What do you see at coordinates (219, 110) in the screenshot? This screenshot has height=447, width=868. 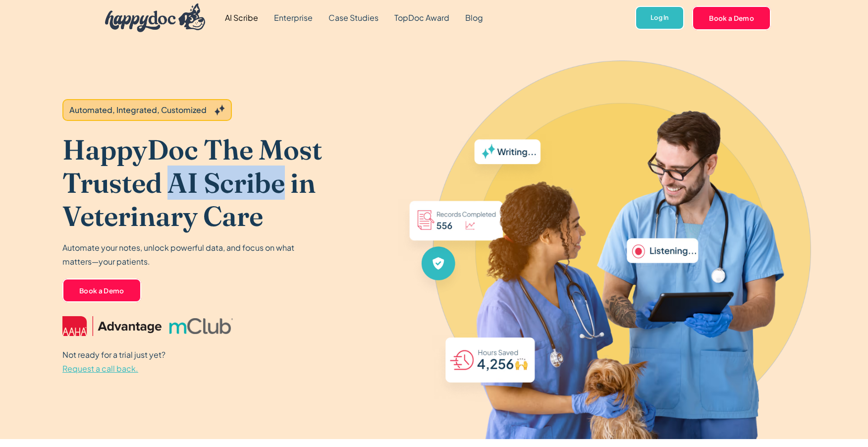 I see `img: Grey sparkles.` at bounding box center [219, 110].